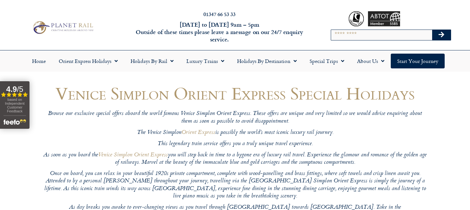 The image size is (470, 210). What do you see at coordinates (267, 61) in the screenshot?
I see `a: Holidays by Destination` at bounding box center [267, 61].